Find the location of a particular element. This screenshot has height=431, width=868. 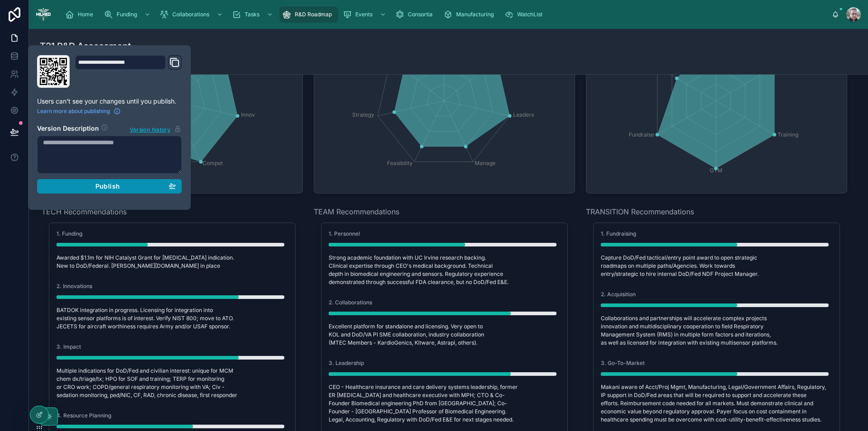

tspan: Manage is located at coordinates (485, 162).